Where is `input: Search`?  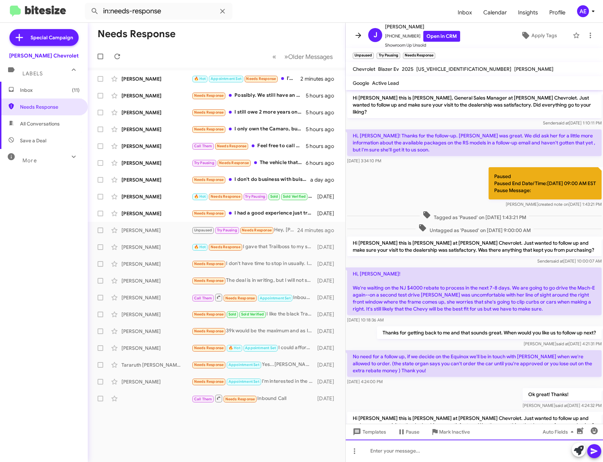 input: Search is located at coordinates (159, 11).